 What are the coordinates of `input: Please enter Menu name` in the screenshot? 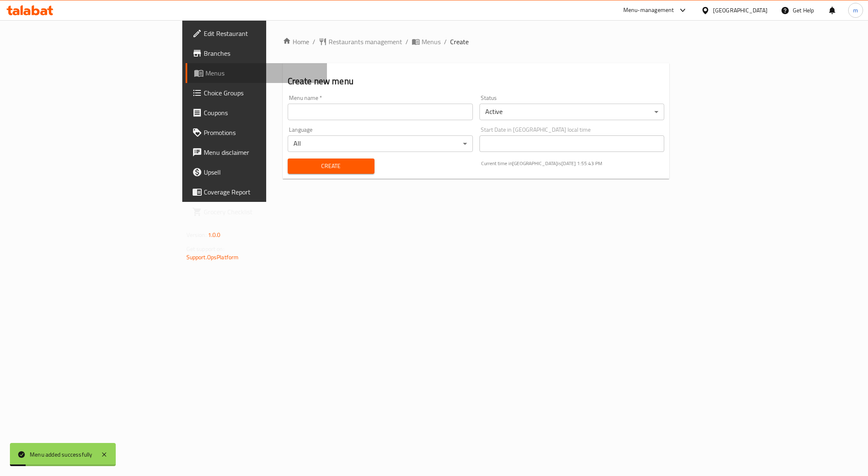 It's located at (380, 112).